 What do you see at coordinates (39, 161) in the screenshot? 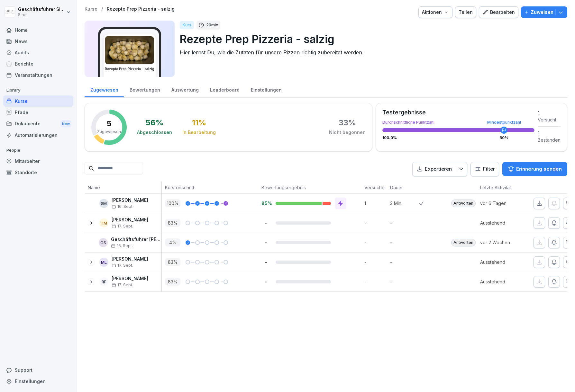
I see `a: Mitarbeiter` at bounding box center [39, 161].